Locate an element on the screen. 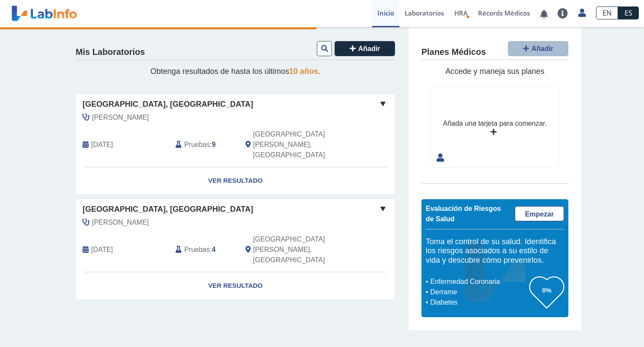 The image size is (644, 347). div: Añada una tarjeta para comenzar. is located at coordinates (495, 124).